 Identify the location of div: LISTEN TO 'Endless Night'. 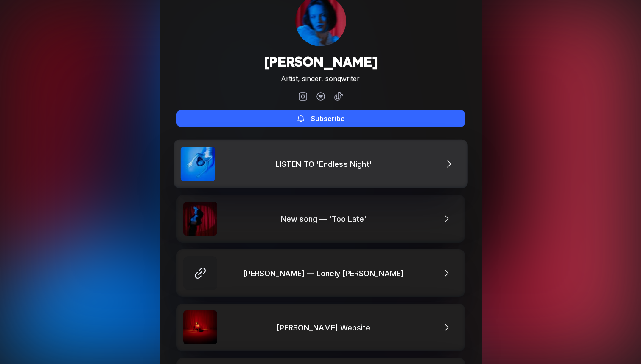
(326, 164).